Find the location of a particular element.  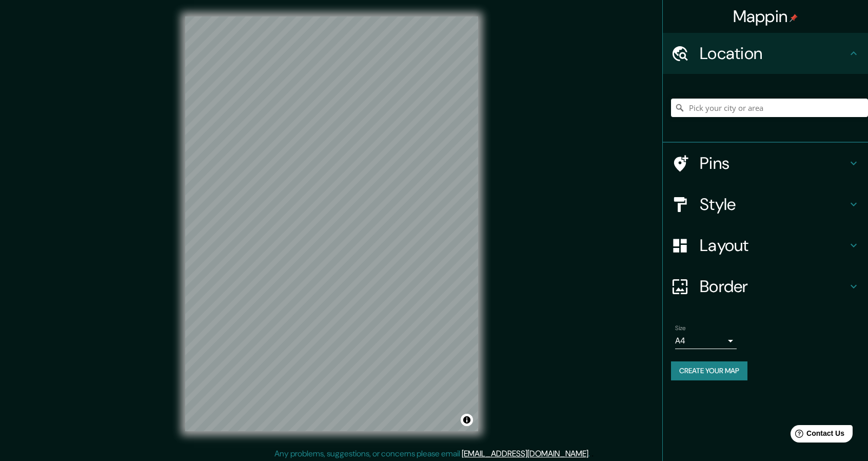

input: Pick your city or area is located at coordinates (770, 108).